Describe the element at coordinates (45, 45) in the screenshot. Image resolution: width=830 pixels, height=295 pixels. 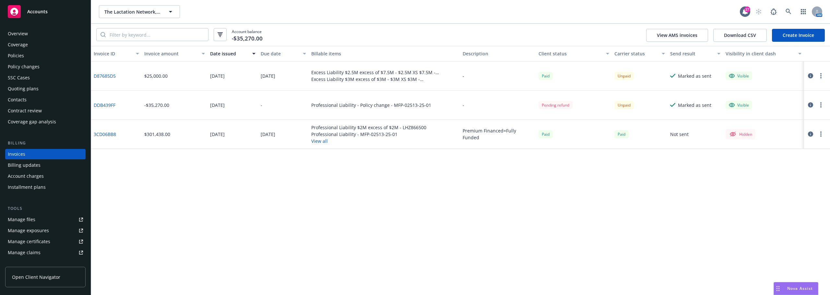
I see `a: Coverage` at that location.